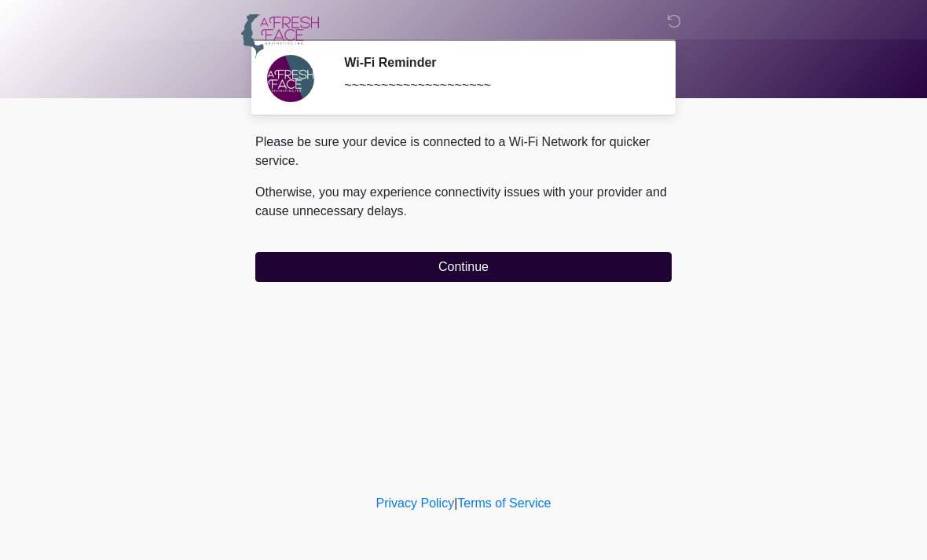 This screenshot has height=560, width=927. I want to click on a: Privacy Policy, so click(416, 503).